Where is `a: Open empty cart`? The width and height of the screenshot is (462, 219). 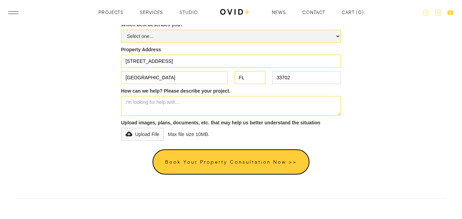
a: Open empty cart is located at coordinates (353, 12).